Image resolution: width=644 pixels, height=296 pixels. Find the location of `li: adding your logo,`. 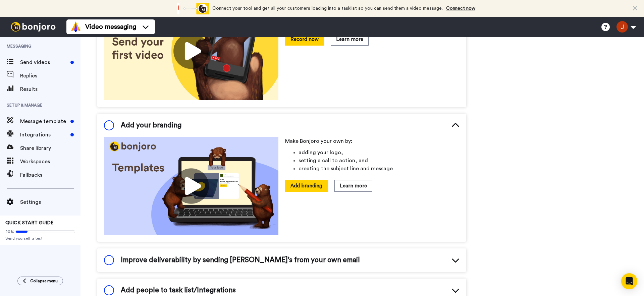

li: adding your logo, is located at coordinates (379, 152).